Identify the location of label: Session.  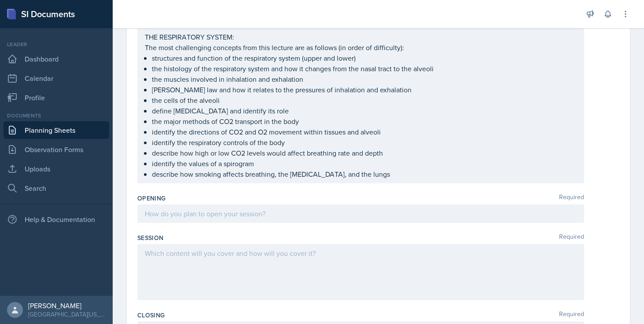
(150, 238).